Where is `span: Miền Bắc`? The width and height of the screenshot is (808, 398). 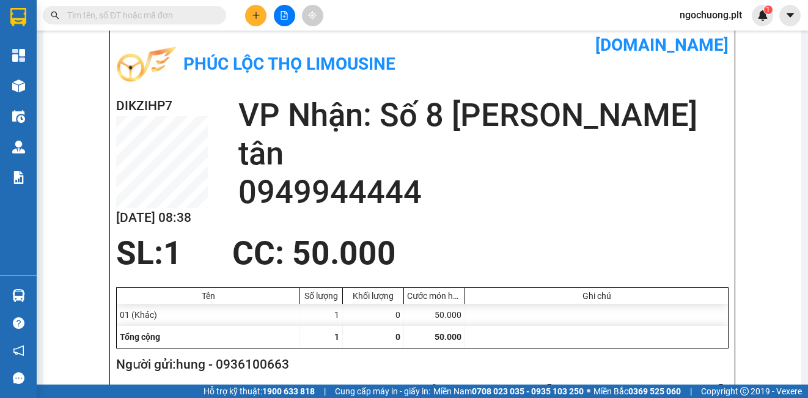
span: Miền Bắc is located at coordinates (637, 391).